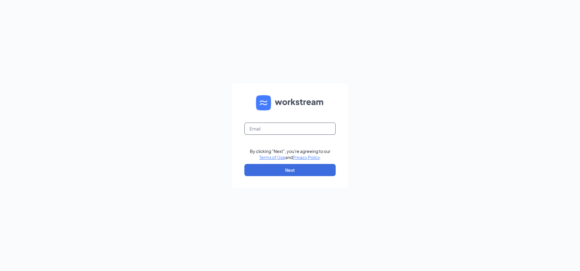 The width and height of the screenshot is (580, 271). I want to click on img: WS logo and Workstream text, so click(290, 103).